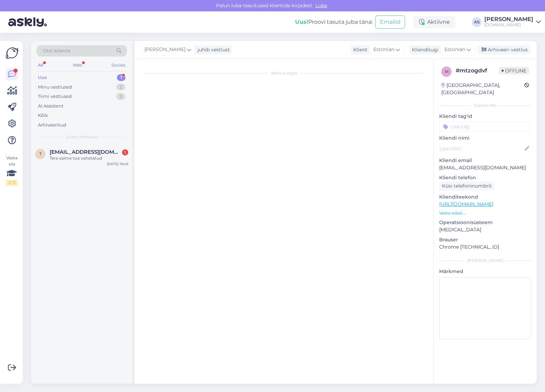 This screenshot has height=392, width=545. What do you see at coordinates (284, 73) in the screenshot?
I see `div: Vestlus algas` at bounding box center [284, 73].